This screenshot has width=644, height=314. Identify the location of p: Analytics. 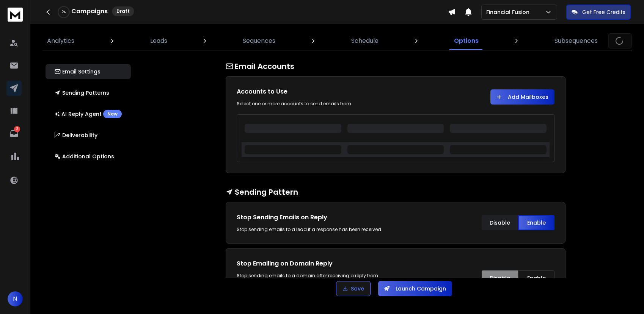
(60, 41).